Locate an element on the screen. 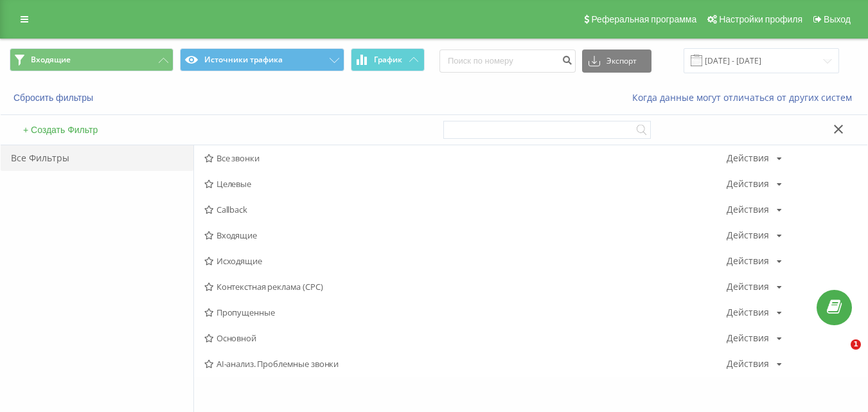 This screenshot has height=412, width=868. button: + Создать Фильтр is located at coordinates (60, 130).